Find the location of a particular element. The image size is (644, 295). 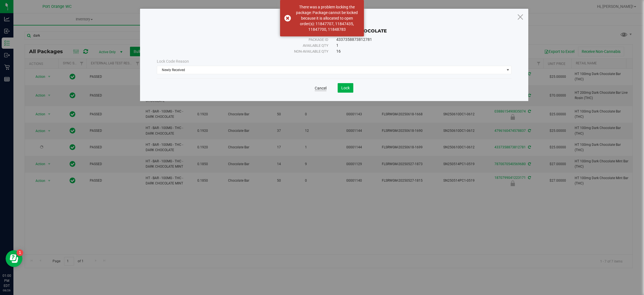

div: There was a problem locking the package: Package cannot be locked because it is allocated to open... is located at coordinates (327, 18).